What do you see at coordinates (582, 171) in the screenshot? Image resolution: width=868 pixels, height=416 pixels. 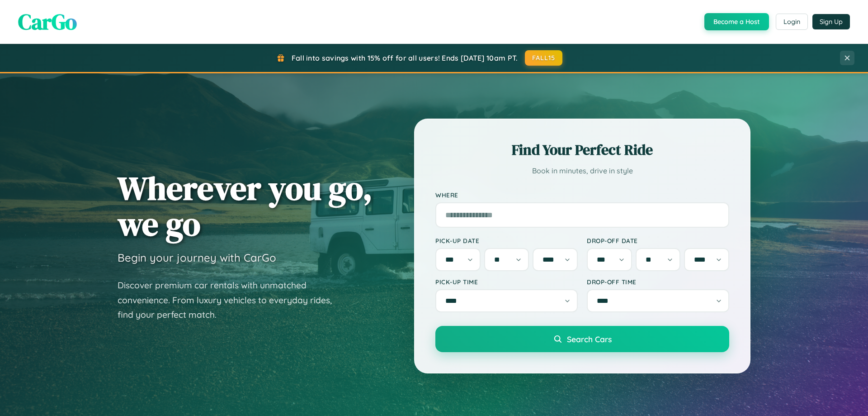 I see `p: Book in minutes, drive in style` at bounding box center [582, 171].